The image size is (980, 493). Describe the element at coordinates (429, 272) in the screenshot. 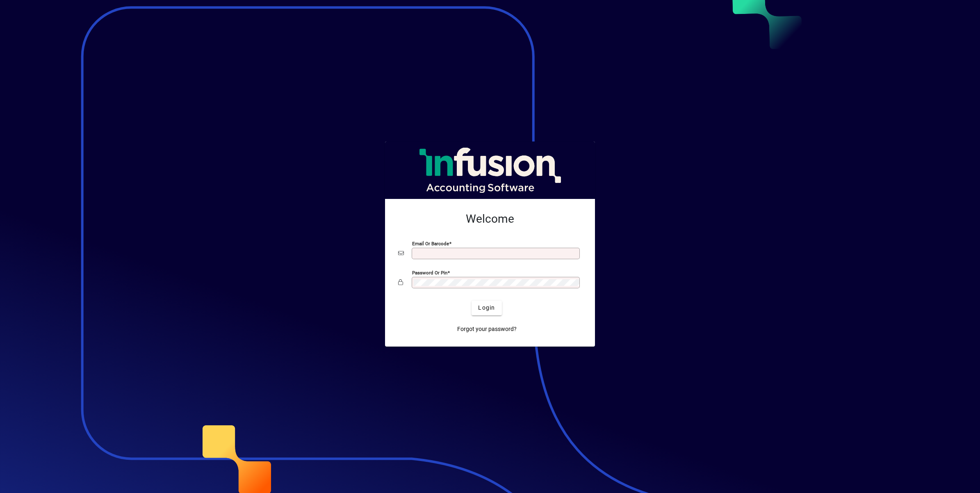

I see `mat-label: Password or Pin` at that location.